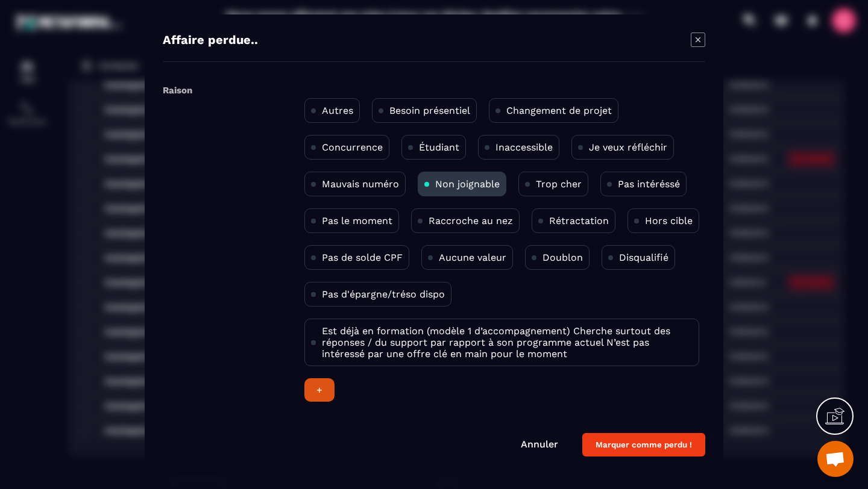 The image size is (868, 489). Describe the element at coordinates (559, 110) in the screenshot. I see `p: Changement de projet` at that location.